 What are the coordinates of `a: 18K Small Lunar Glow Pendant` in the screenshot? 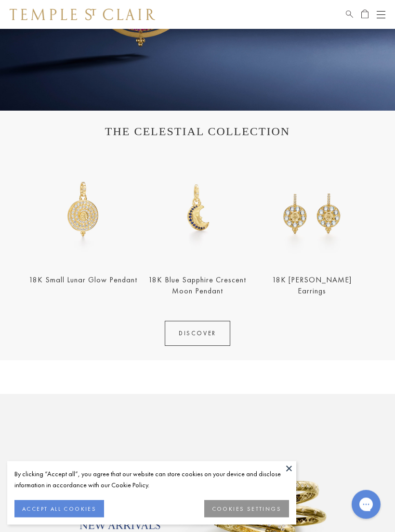 It's located at (83, 280).